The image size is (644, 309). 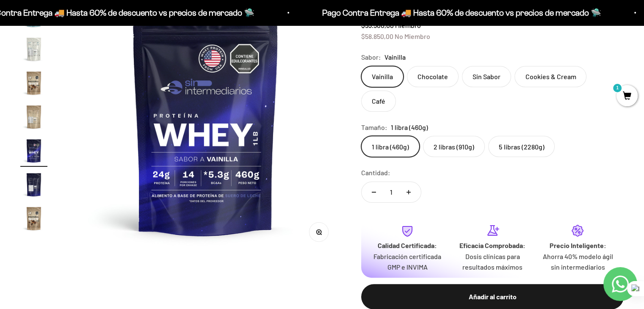 I want to click on span: 1 libra (460g), so click(x=409, y=127).